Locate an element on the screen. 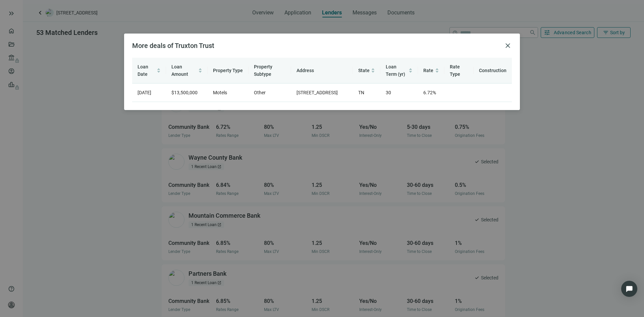 The width and height of the screenshot is (644, 317). span: close is located at coordinates (508, 45).